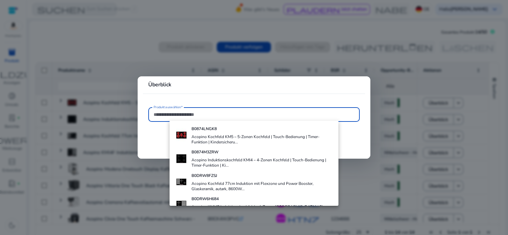 Image resolution: width=508 pixels, height=235 pixels. Describe the element at coordinates (262, 186) in the screenshot. I see `h4: Acopino Kochfeld 77cm Induktion mit Flexzone und Power Booster, Glaskeramik, autark, 8600W...` at that location.